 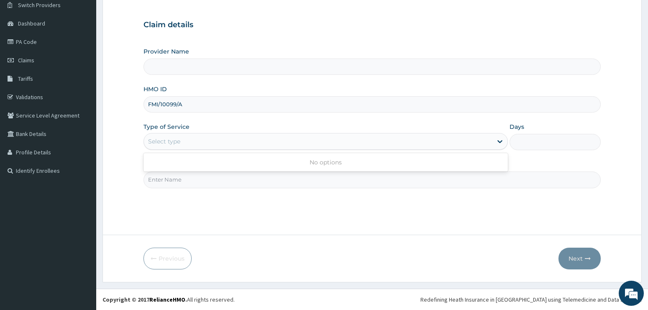 What do you see at coordinates (26, 79) in the screenshot?
I see `span: Tariffs` at bounding box center [26, 79].